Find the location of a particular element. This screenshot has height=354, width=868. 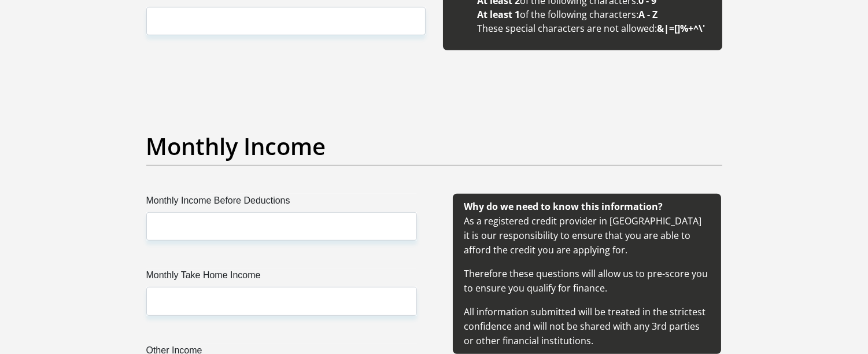

b: Why do we need to know this information? is located at coordinates (564, 207).